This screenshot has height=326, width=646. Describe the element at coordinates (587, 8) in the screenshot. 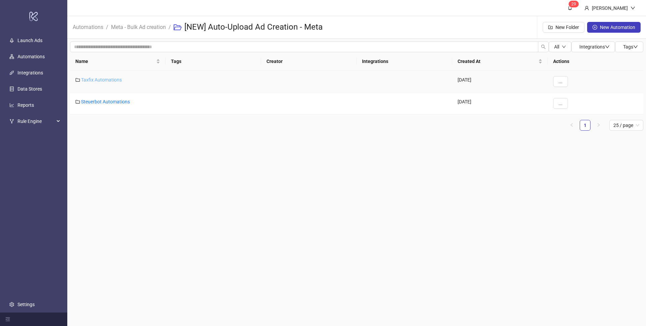

I see `span: user` at that location.